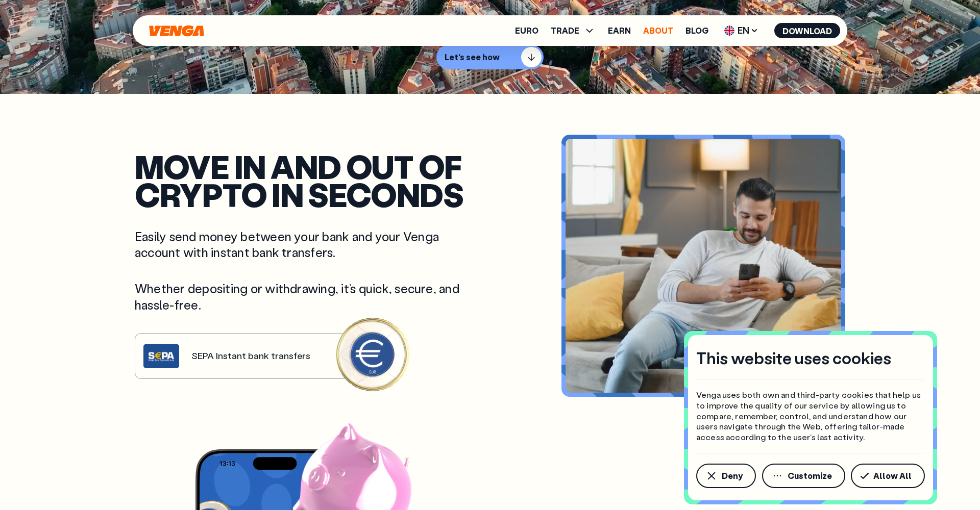 The image size is (980, 510). Describe the element at coordinates (619, 30) in the screenshot. I see `a: Earn` at that location.